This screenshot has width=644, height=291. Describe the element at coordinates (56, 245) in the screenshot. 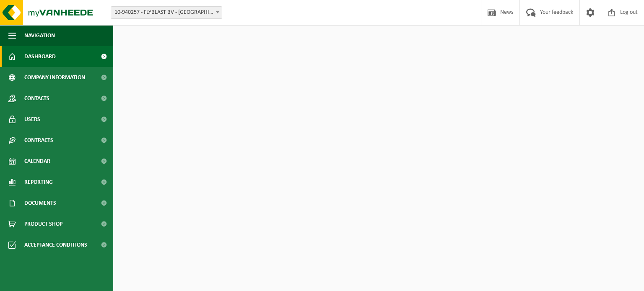

I see `span: Acceptance conditions` at that location.